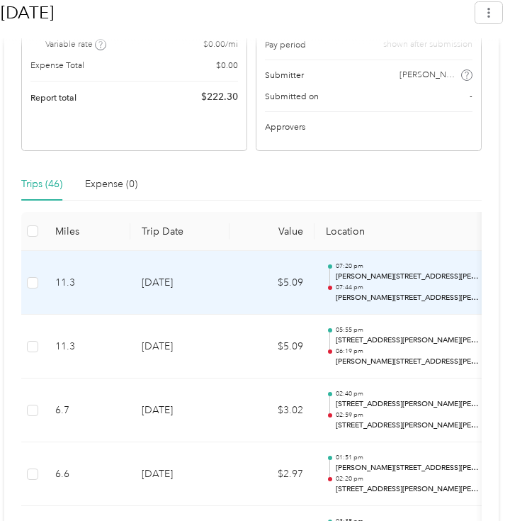  What do you see at coordinates (292, 96) in the screenshot?
I see `span: Submitted on` at bounding box center [292, 96].